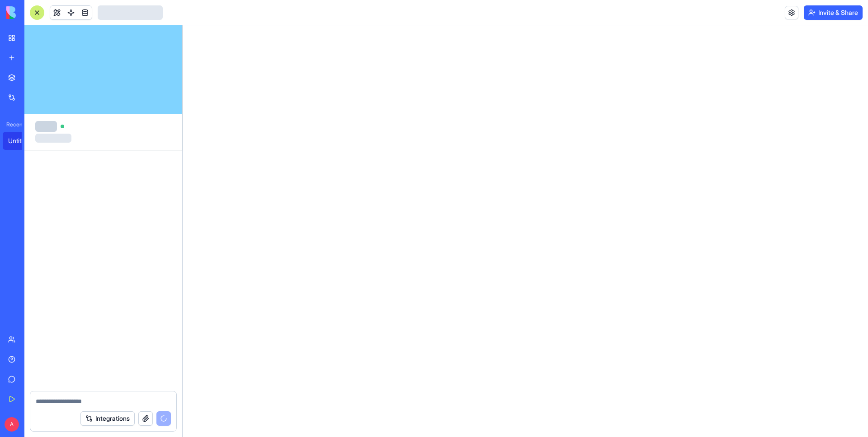 The image size is (868, 437). Describe the element at coordinates (21, 140) in the screenshot. I see `a: Untitled App` at that location.